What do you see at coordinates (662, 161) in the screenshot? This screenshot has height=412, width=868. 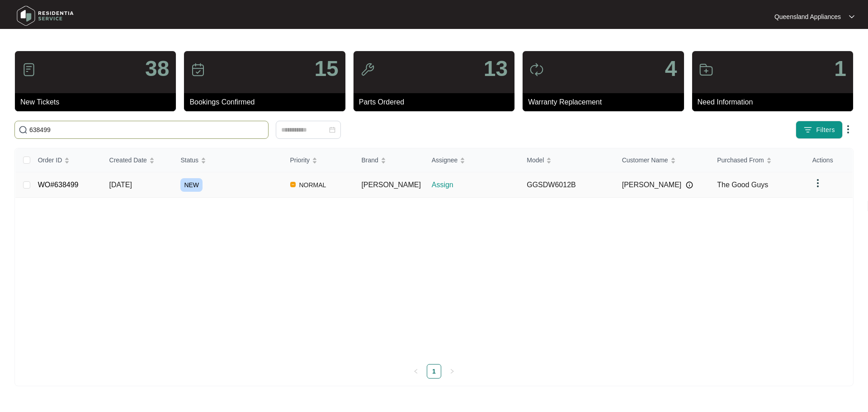 I see `th: Customer Name` at bounding box center [662, 161].